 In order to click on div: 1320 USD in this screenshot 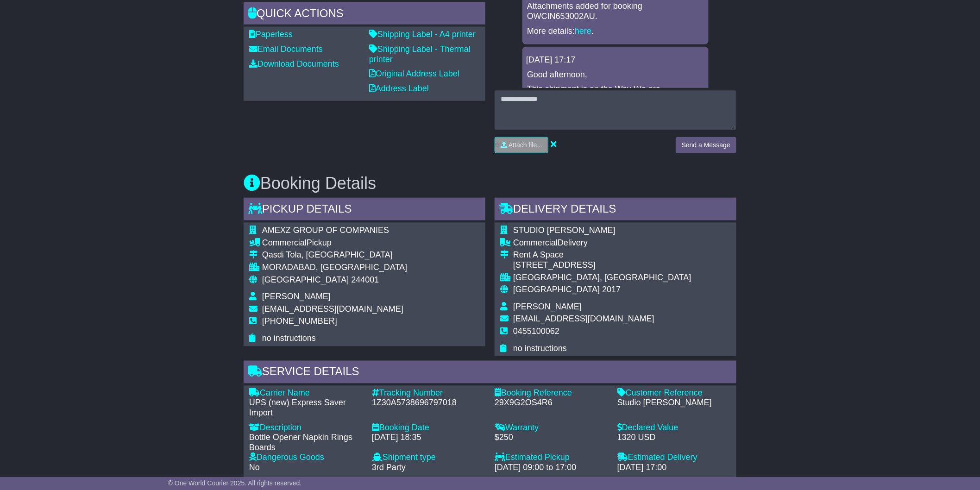, I will do `click(674, 439)`.